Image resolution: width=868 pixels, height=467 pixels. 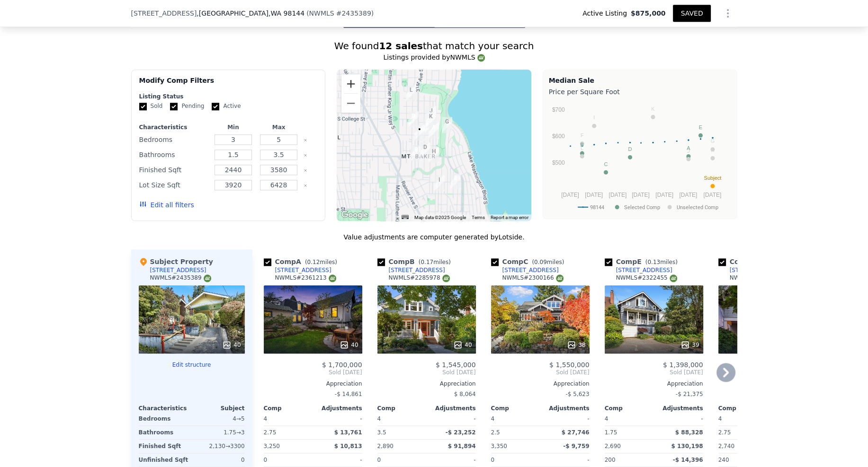 I want to click on span: 0.17, so click(x=426, y=262).